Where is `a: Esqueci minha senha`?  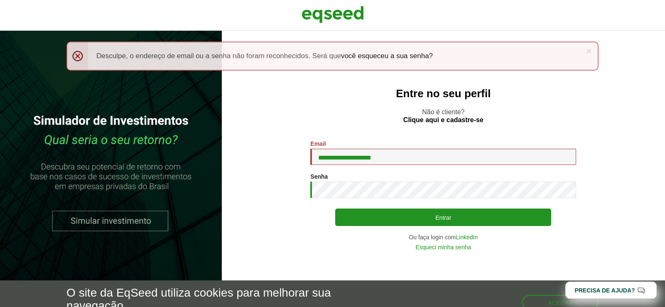
a: Esqueci minha senha is located at coordinates (443, 247).